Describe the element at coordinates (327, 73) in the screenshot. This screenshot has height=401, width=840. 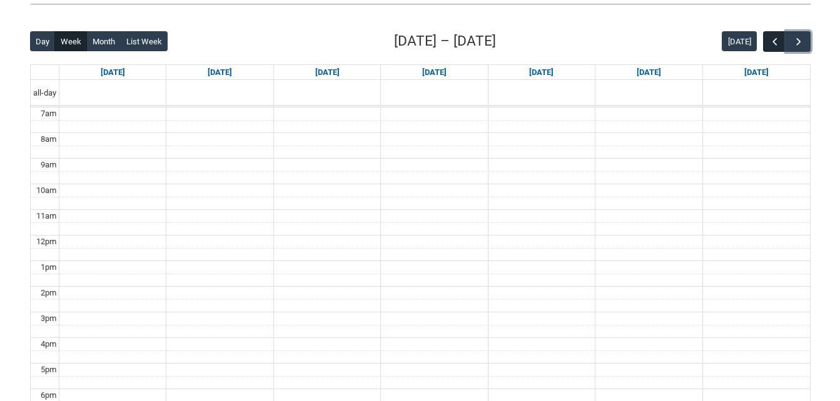
I see `a: Go to August 26, 2025` at that location.